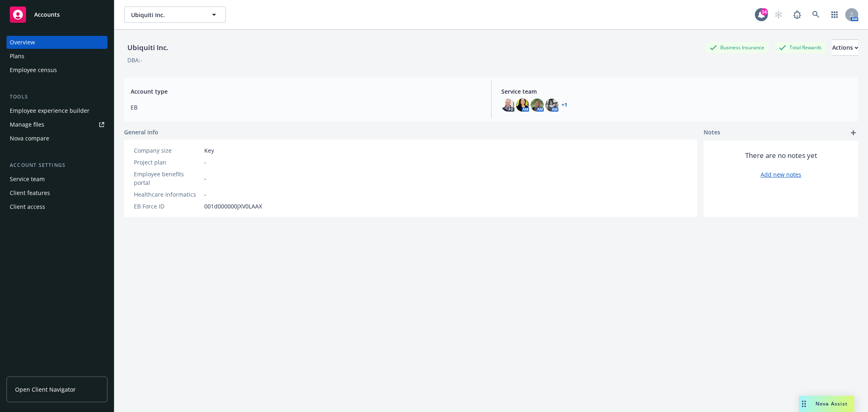  I want to click on div: Business Insurance, so click(737, 47).